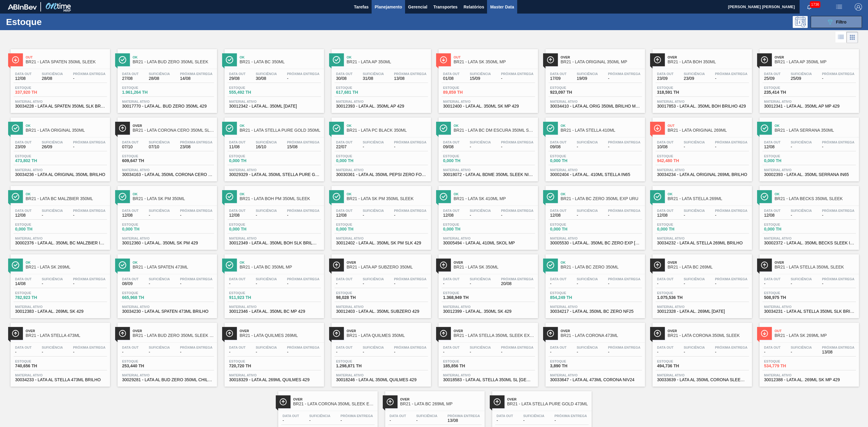  Describe the element at coordinates (488, 147) in the screenshot. I see `a: ÍconeOkBR21 - LATA BC DM ESCURA 350ML SLEEKData out09/08Suficiência-Próxima Entrega-Estoque0,000 ...` at that location.